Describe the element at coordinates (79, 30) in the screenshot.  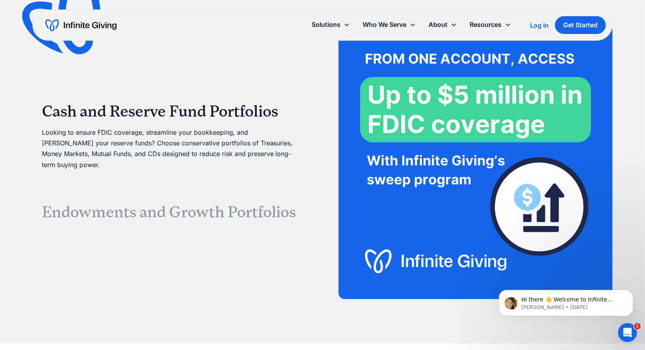
I see `div: message notification from Kasey, 13w ago. Hi there 👋 Welcome to Infinite Giving. If you have any ...` at that location.